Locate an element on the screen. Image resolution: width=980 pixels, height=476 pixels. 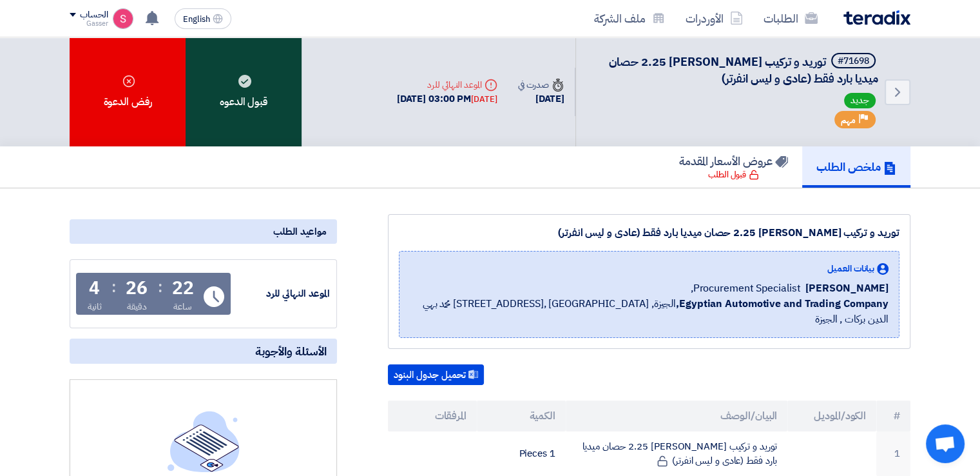
div: قبول الطلب is located at coordinates (733, 174).